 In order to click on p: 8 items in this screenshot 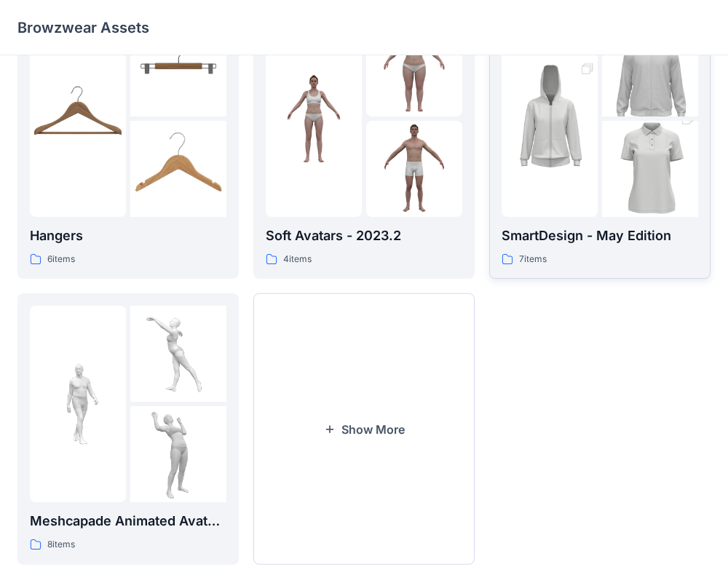, I will do `click(61, 544)`.